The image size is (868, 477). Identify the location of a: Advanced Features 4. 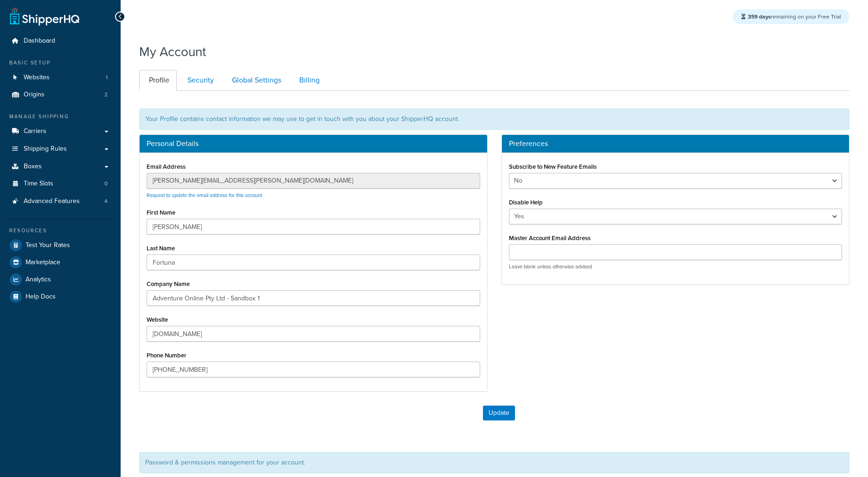
(60, 201).